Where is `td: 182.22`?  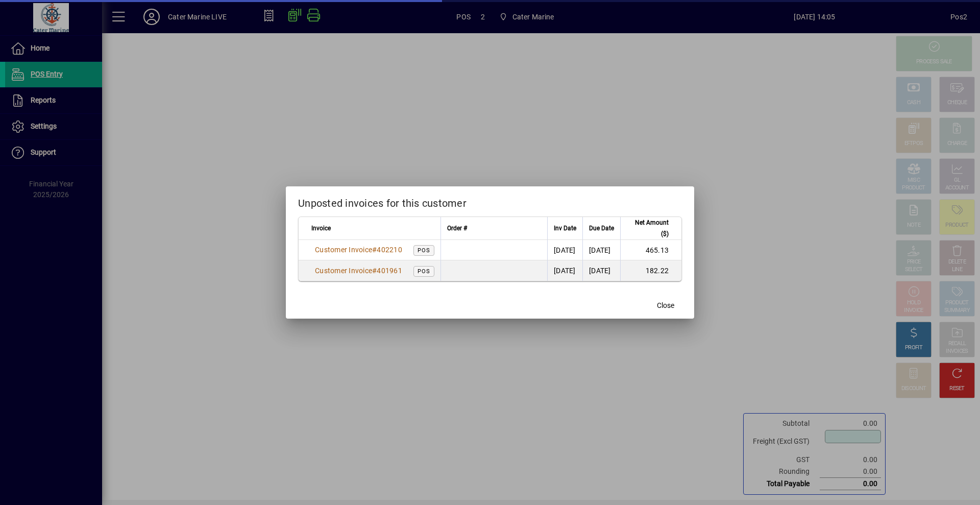
td: 182.22 is located at coordinates (650, 271).